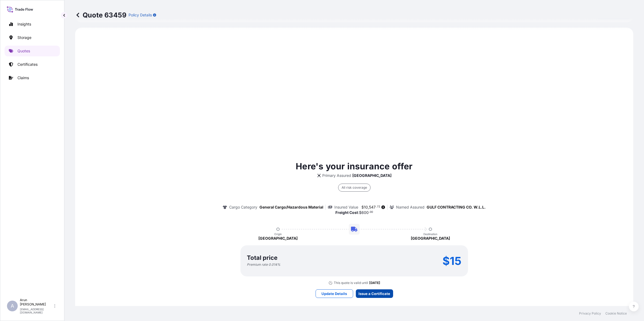  What do you see at coordinates (12, 306) in the screenshot?
I see `span: A` at bounding box center [12, 306].